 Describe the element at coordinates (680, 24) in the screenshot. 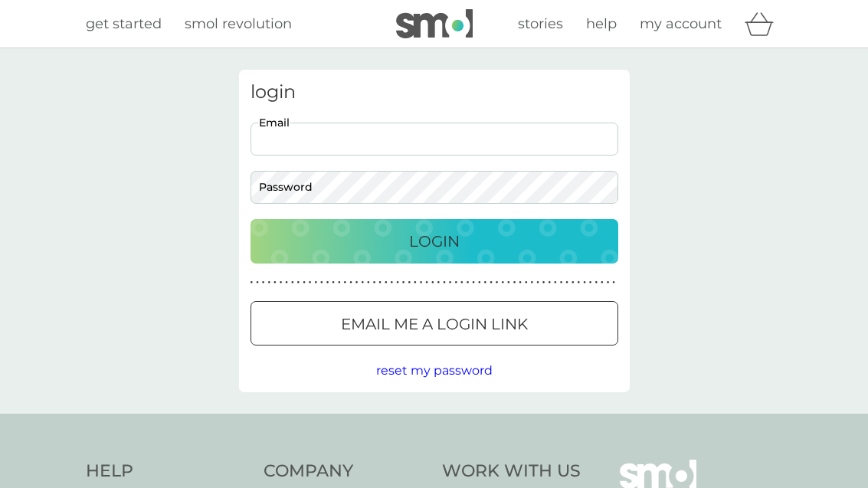

I see `span: my account` at that location.